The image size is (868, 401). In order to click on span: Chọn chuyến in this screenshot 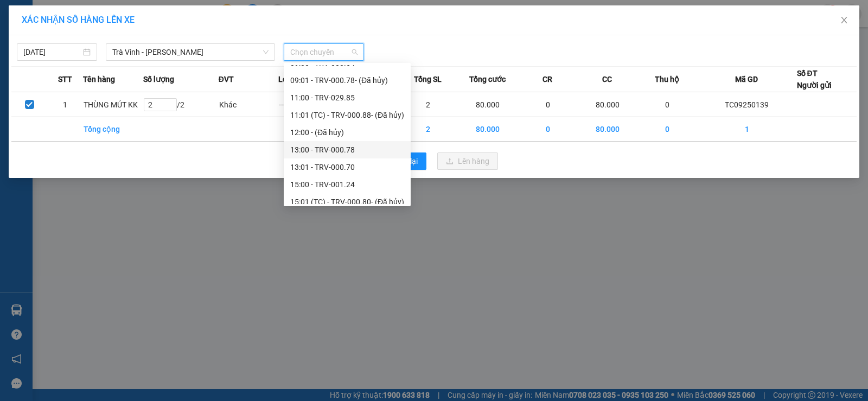, I will do `click(324, 52)`.